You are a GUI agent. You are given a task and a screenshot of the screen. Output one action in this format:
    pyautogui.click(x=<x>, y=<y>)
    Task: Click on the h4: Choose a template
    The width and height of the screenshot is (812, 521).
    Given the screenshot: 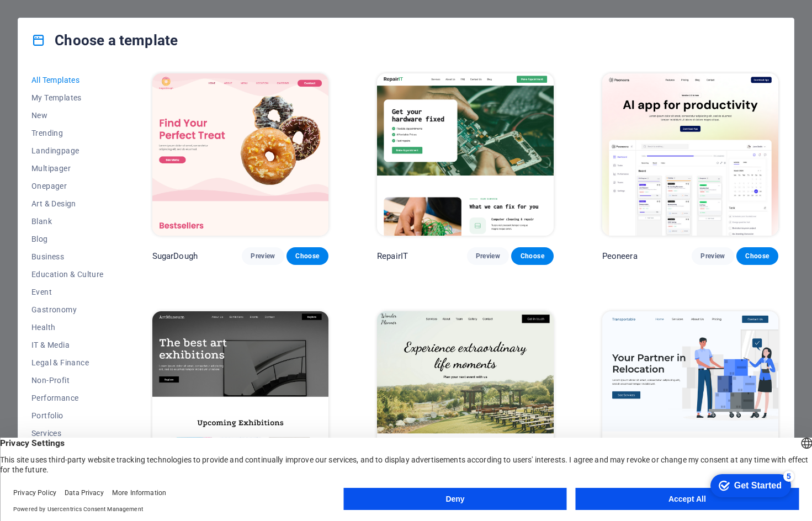 What is the action you would take?
    pyautogui.click(x=105, y=40)
    